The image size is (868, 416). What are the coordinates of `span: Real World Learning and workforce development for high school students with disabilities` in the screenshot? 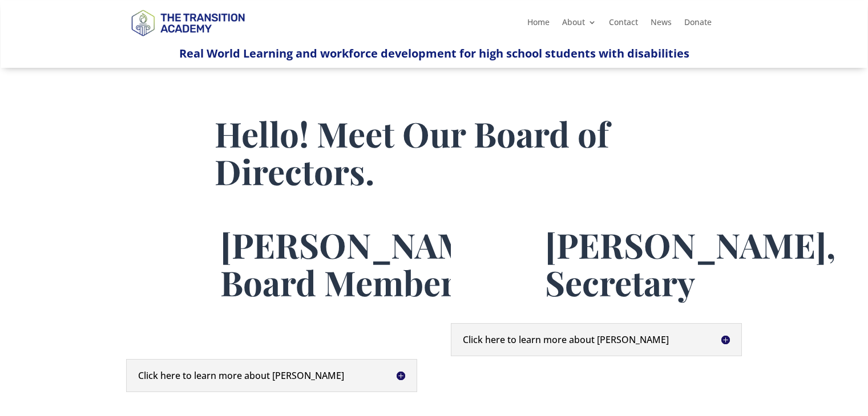 It's located at (434, 53).